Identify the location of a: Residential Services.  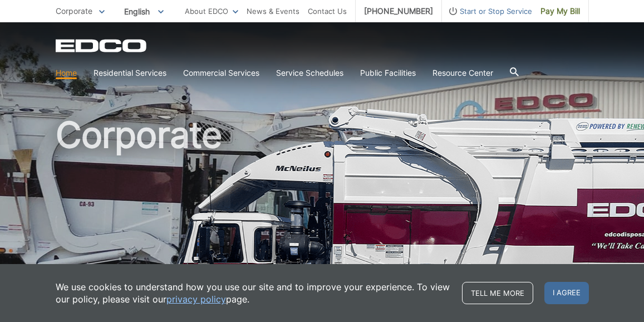
(130, 73).